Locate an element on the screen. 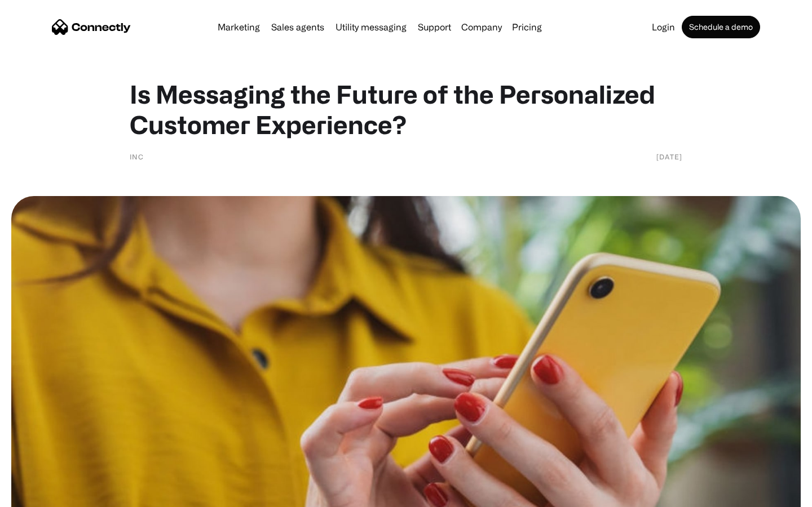 The width and height of the screenshot is (812, 507). ul: Language list is located at coordinates (46, 495).